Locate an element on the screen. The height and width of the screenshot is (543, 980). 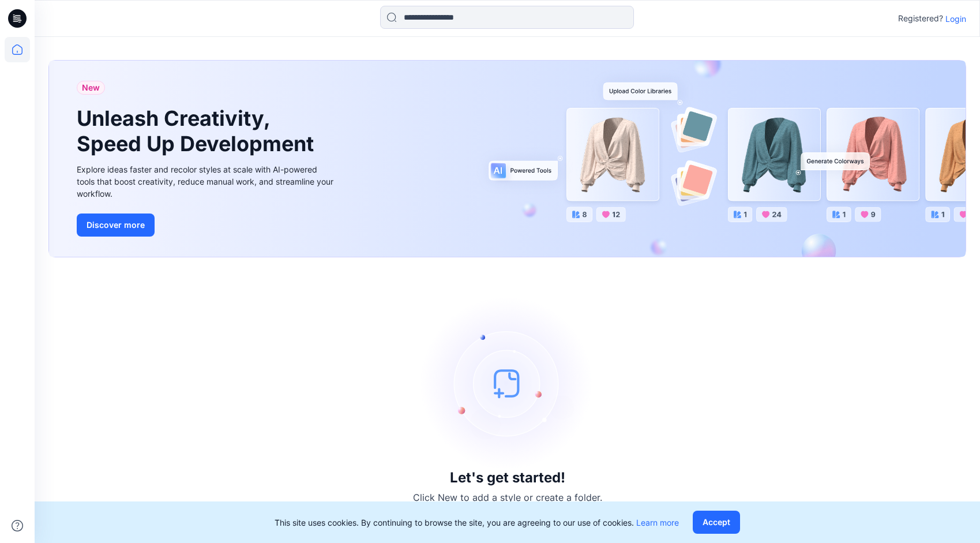
a: Learn more is located at coordinates (658, 522).